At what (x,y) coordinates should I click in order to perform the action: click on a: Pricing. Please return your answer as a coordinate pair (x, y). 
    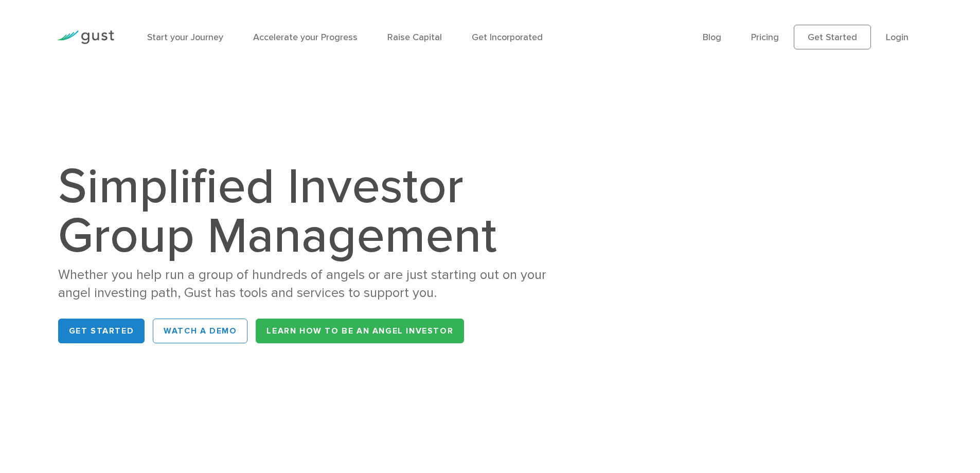
    Looking at the image, I should click on (765, 37).